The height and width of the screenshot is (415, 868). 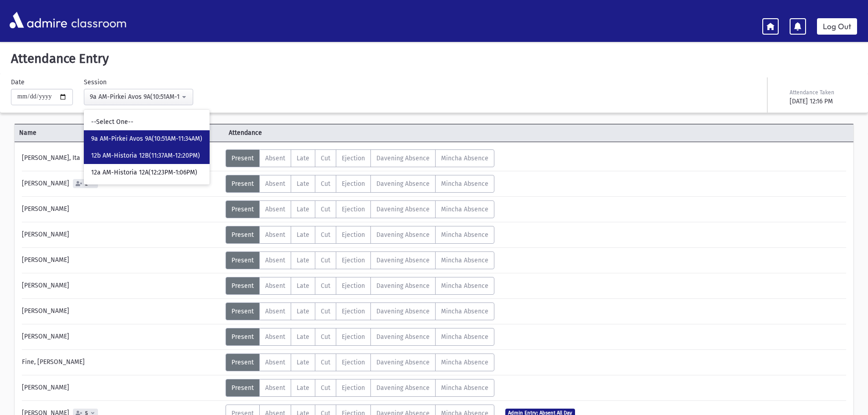 I want to click on div: 9a AM-Pirkei Avos 9A(10:51AM-11:34AM), so click(x=135, y=97).